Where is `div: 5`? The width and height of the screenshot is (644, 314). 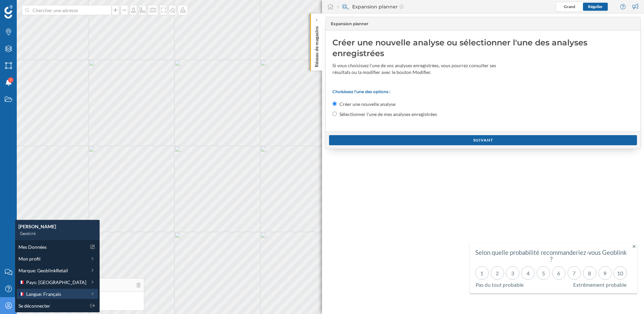 div: 5 is located at coordinates (544, 273).